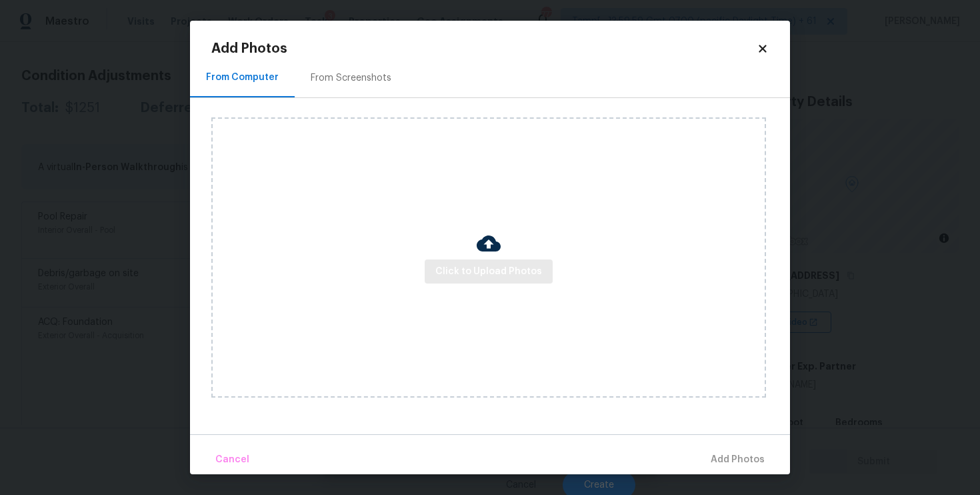 This screenshot has height=495, width=980. What do you see at coordinates (484, 49) in the screenshot?
I see `h2: Add Photos` at bounding box center [484, 49].